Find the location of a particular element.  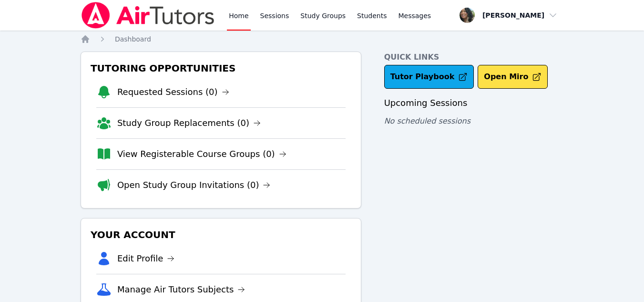

h3: Your Account is located at coordinates (221, 235).